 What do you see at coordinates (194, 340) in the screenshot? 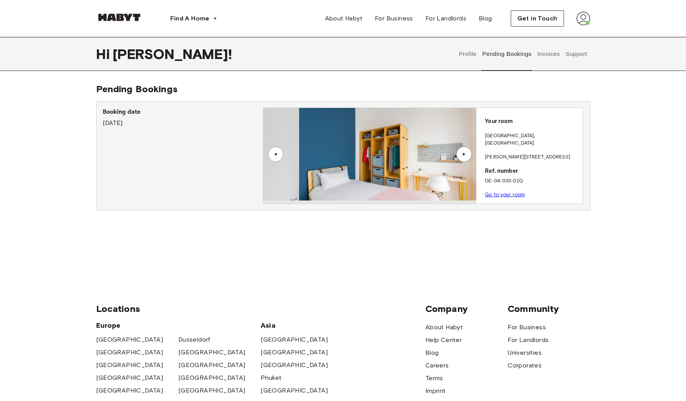
I see `span: Dusseldorf` at bounding box center [194, 340].